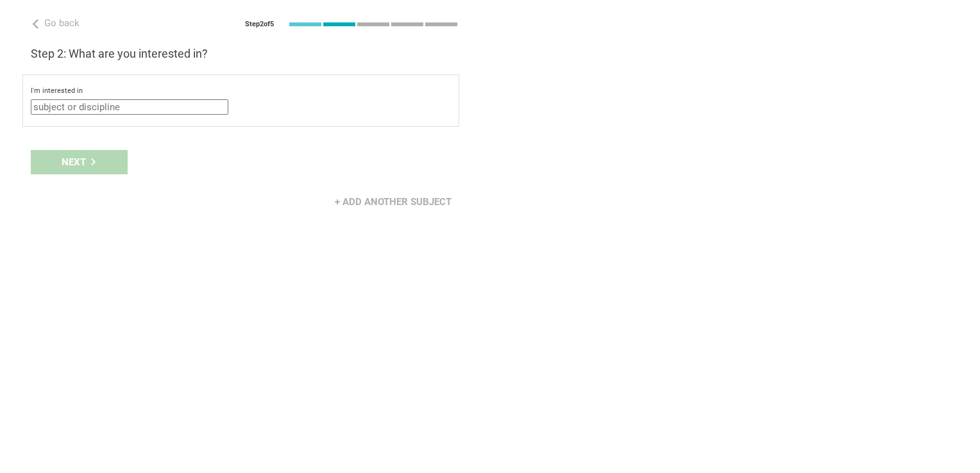 This screenshot has height=473, width=980. I want to click on div: Step 2 of 5, so click(259, 24).